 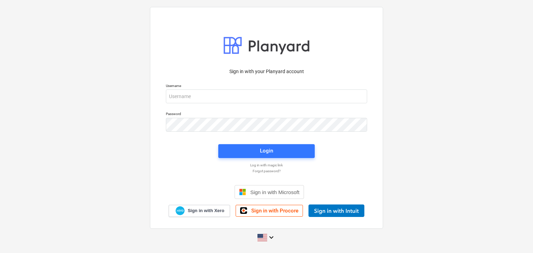 I want to click on p: Username, so click(x=266, y=86).